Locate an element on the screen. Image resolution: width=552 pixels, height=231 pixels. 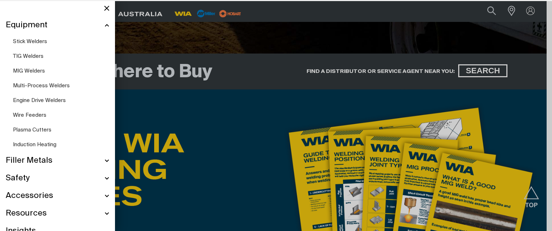
a: Filler Metals is located at coordinates (57, 161).